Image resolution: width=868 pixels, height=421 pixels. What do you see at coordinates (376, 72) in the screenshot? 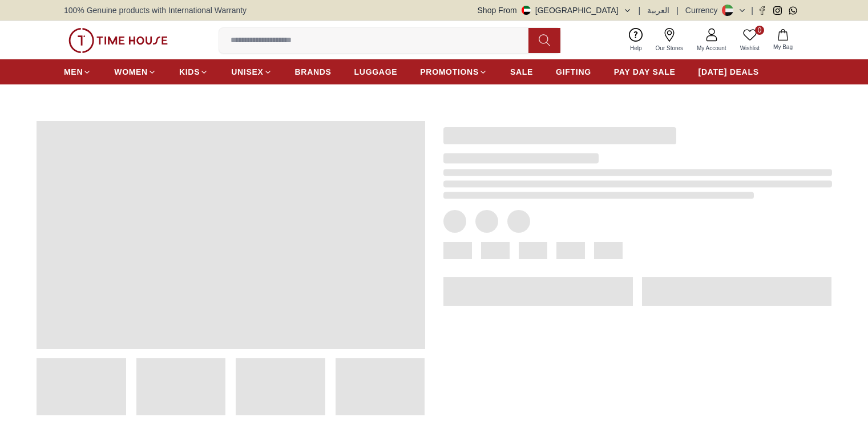
I see `span: LUGGAGE` at bounding box center [376, 72].